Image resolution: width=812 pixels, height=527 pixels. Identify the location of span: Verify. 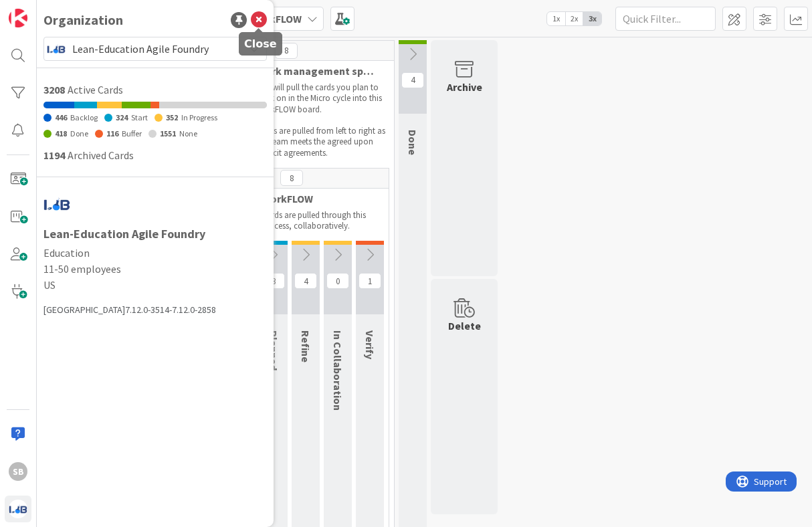
(370, 345).